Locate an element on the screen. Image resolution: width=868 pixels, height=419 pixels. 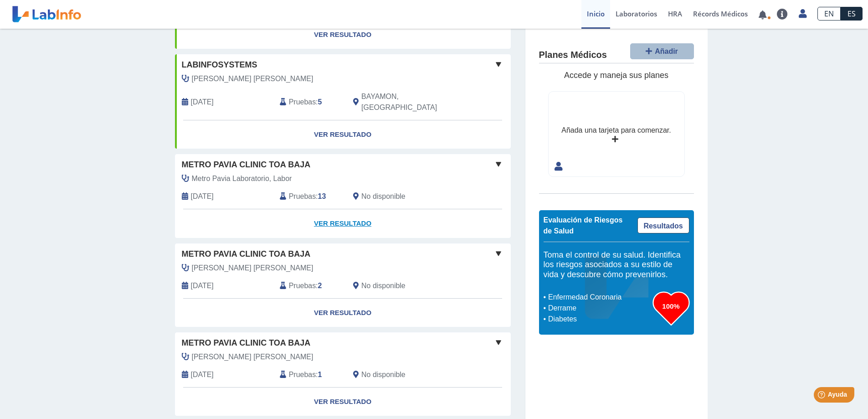
li: Derrame is located at coordinates (599, 308).